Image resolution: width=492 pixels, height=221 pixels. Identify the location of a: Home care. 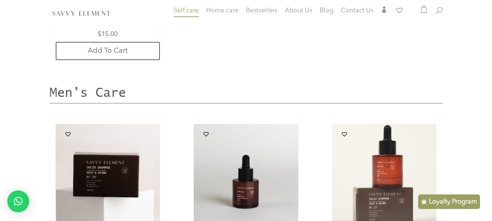
(222, 15).